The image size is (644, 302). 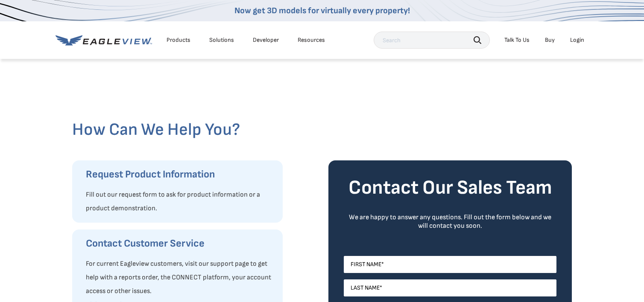 I want to click on div: Solutions, so click(x=221, y=40).